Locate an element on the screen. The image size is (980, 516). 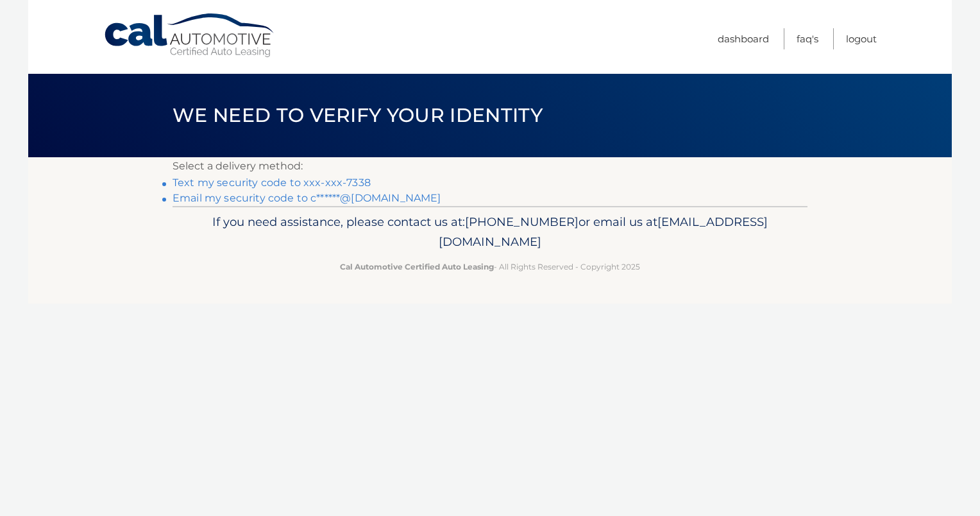
a: Cal Automotive is located at coordinates (189, 35).